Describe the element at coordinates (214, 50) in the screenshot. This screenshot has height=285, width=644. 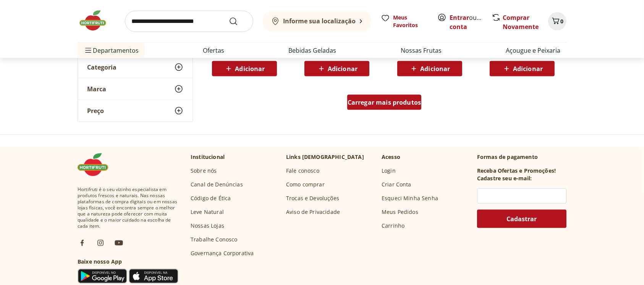
I see `a: Ofertas` at that location.